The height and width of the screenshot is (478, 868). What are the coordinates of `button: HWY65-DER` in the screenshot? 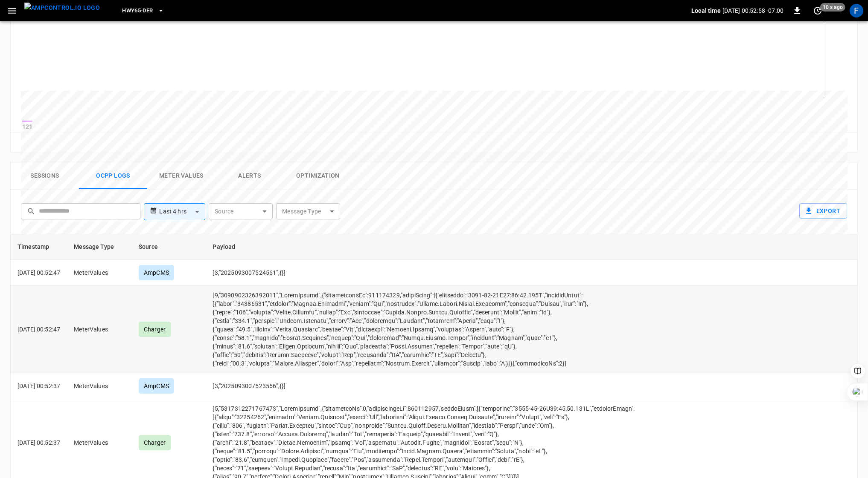 It's located at (143, 11).